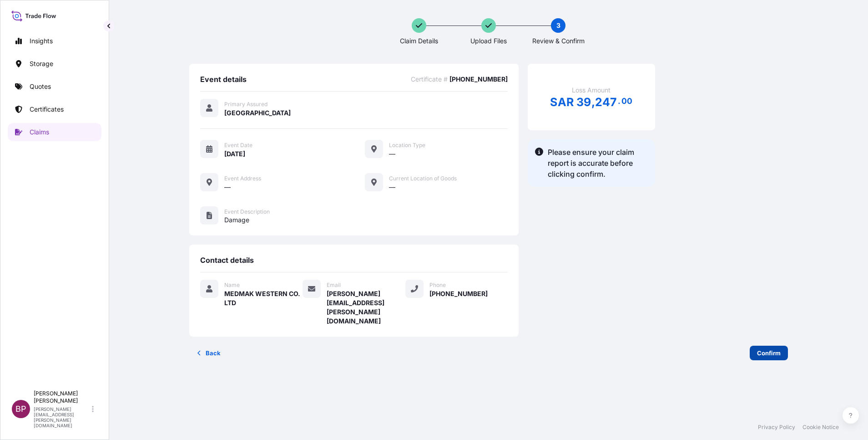  Describe the element at coordinates (770, 353) in the screenshot. I see `p: Confirm` at that location.